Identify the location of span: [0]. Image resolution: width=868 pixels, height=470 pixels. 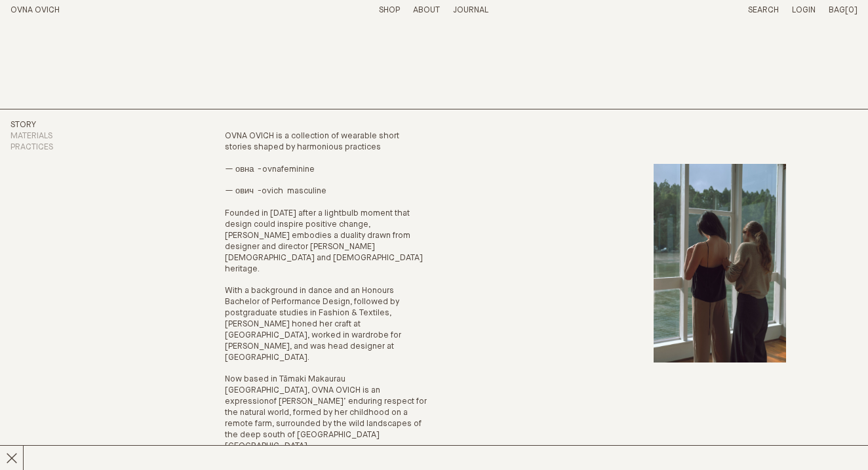
(851, 10).